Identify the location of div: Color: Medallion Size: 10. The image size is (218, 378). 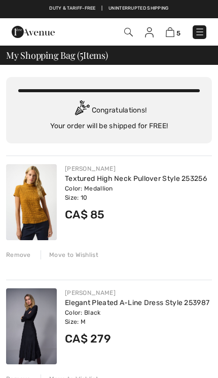
(138, 193).